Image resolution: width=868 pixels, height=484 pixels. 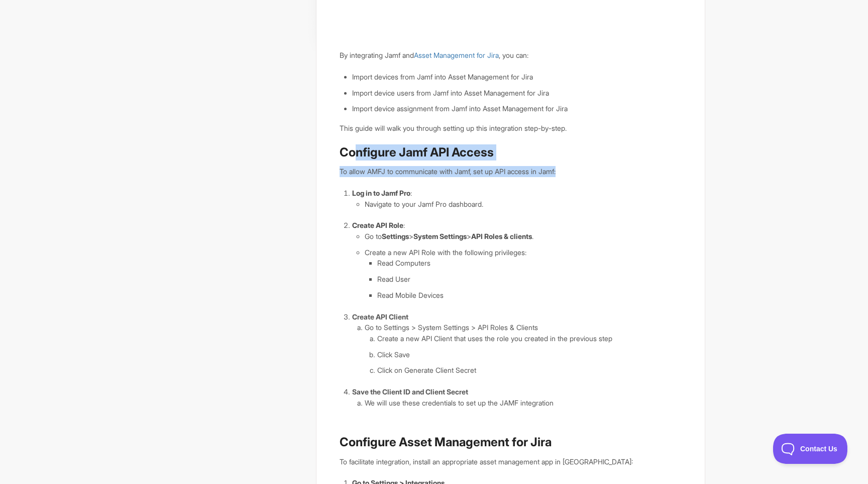 What do you see at coordinates (456, 55) in the screenshot?
I see `a: Asset Management for Jira` at bounding box center [456, 55].